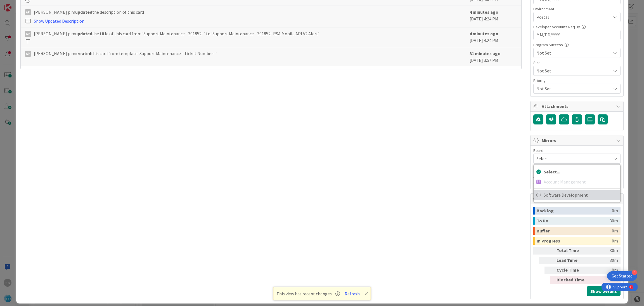  What do you see at coordinates (577, 106) in the screenshot?
I see `span: Attachments` at bounding box center [577, 106].